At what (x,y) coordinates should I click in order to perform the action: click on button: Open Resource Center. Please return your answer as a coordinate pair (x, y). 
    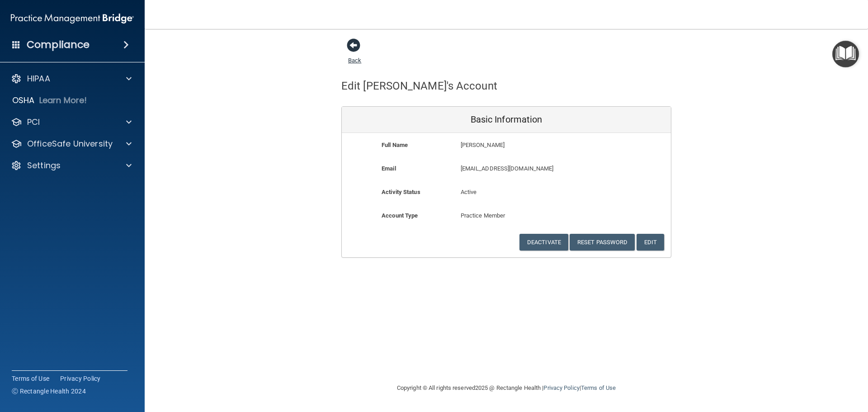
    Looking at the image, I should click on (845, 54).